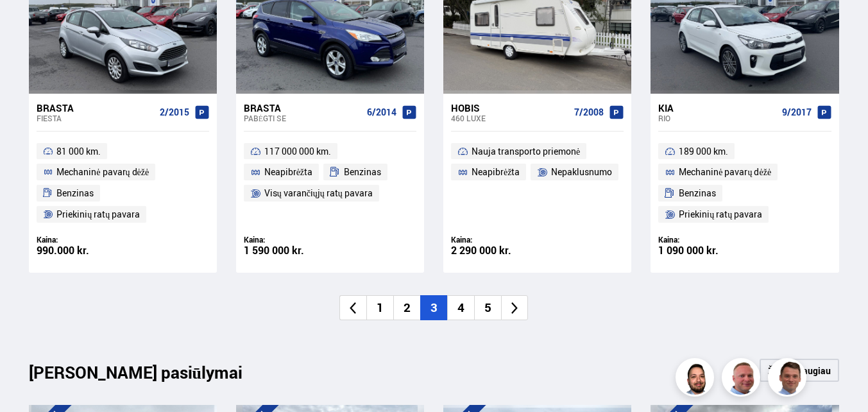  I want to click on a: Hobis 460 LUXE 7/2008 Nauja transporto priemonė Neapibrėžta Nepaklusnumo Kaina: 2 290 000 kr., so click(537, 183).